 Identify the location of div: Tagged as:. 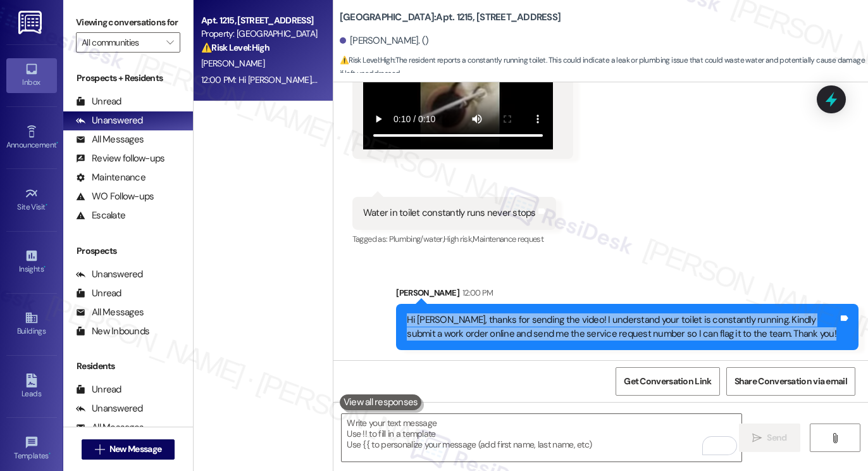
(454, 238).